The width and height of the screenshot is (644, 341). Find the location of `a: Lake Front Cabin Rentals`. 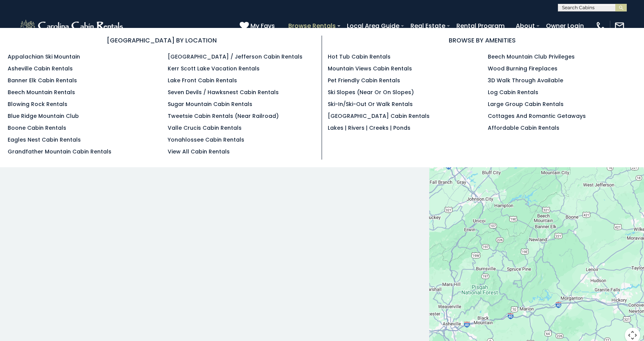

a: Lake Front Cabin Rentals is located at coordinates (202, 80).